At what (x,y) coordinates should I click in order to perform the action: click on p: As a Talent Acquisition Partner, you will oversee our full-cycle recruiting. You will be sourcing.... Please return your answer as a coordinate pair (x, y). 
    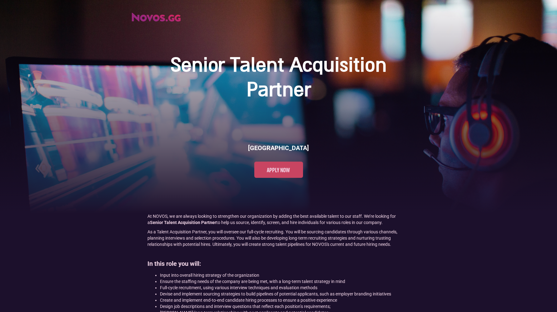
    Looking at the image, I should click on (279, 238).